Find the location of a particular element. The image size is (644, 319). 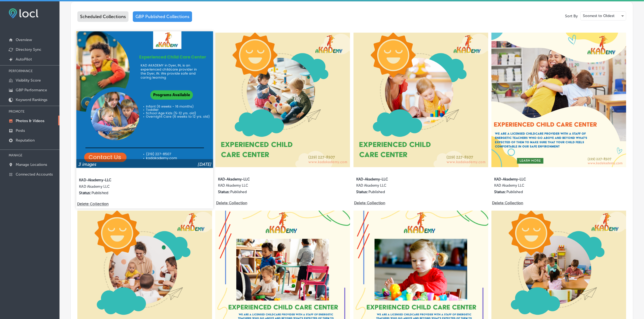

p: Manage Locations is located at coordinates (32, 165).